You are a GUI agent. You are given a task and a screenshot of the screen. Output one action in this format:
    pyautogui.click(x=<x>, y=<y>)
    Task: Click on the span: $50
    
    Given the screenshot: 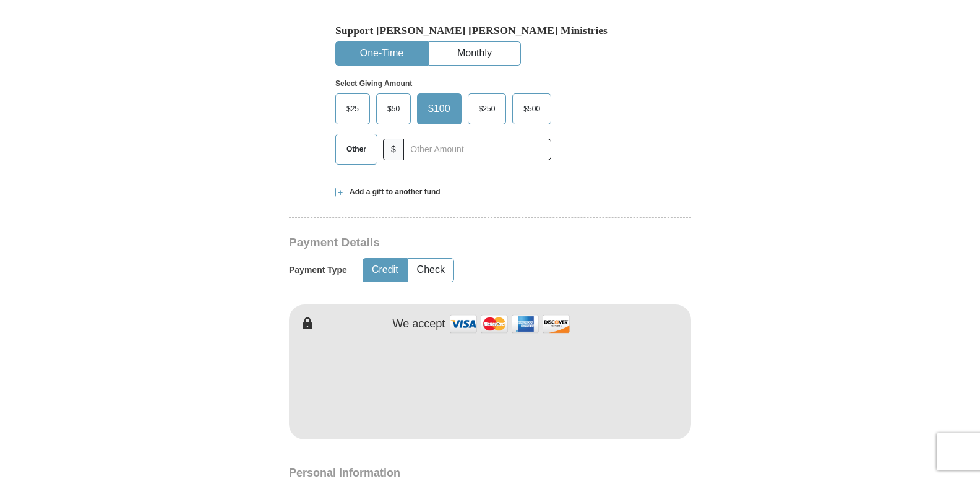 What is the action you would take?
    pyautogui.click(x=394, y=109)
    